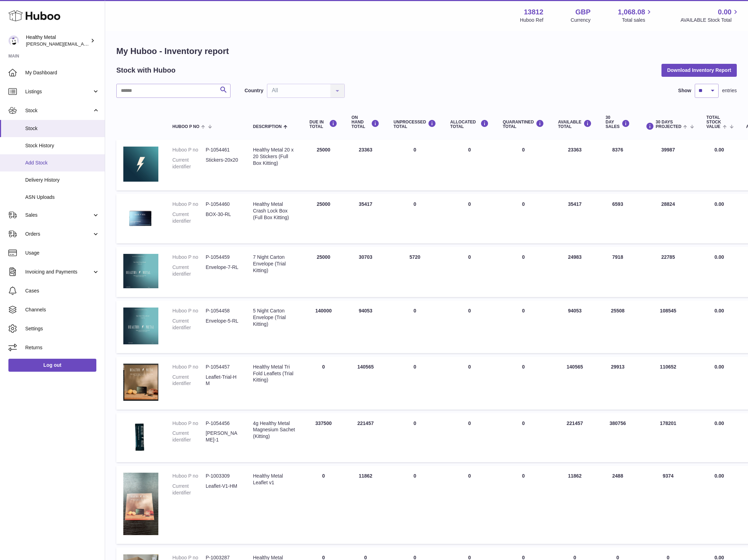 The image size is (748, 560). What do you see at coordinates (730, 91) in the screenshot?
I see `span: entries` at bounding box center [730, 91].